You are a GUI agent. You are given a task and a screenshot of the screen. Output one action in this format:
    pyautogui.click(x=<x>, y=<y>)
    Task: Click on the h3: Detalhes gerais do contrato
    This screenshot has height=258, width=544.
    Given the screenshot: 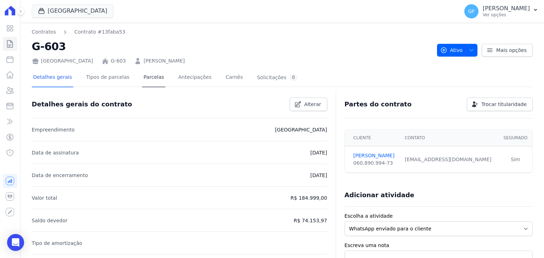 What is the action you would take?
    pyautogui.click(x=82, y=104)
    